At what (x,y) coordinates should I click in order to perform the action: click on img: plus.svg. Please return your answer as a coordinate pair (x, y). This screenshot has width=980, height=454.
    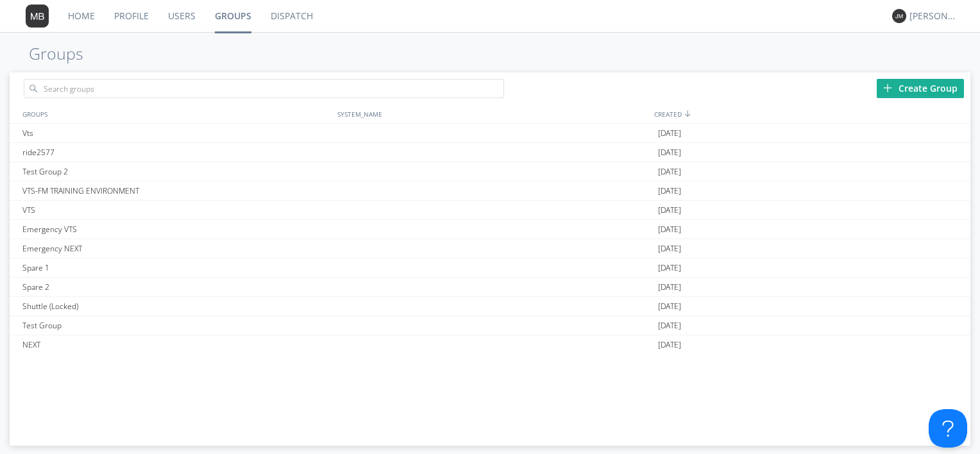
    Looking at the image, I should click on (888, 88).